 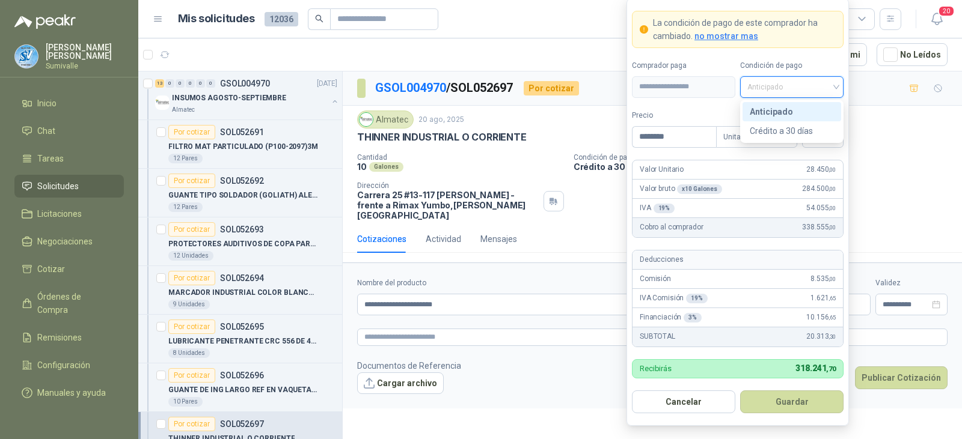 What do you see at coordinates (670, 317) in the screenshot?
I see `p: Financiación` at bounding box center [670, 317].